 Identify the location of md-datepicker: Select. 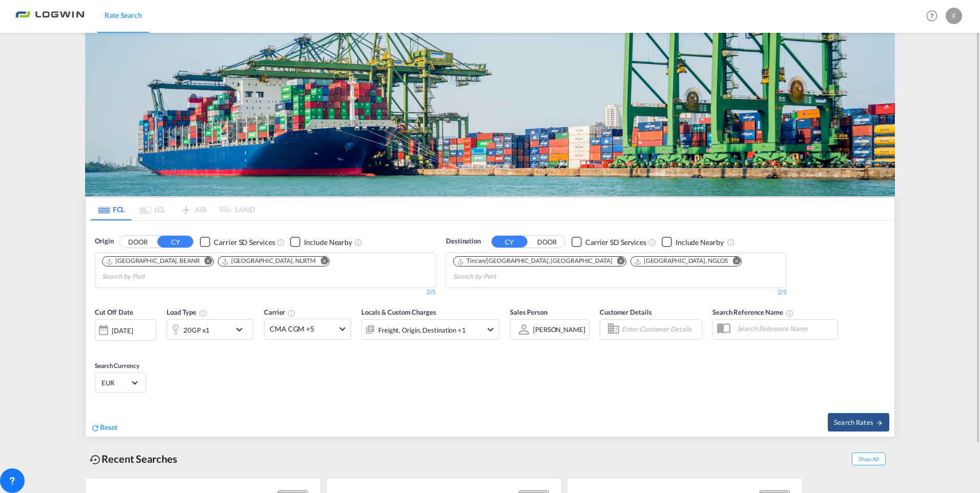
(98, 346).